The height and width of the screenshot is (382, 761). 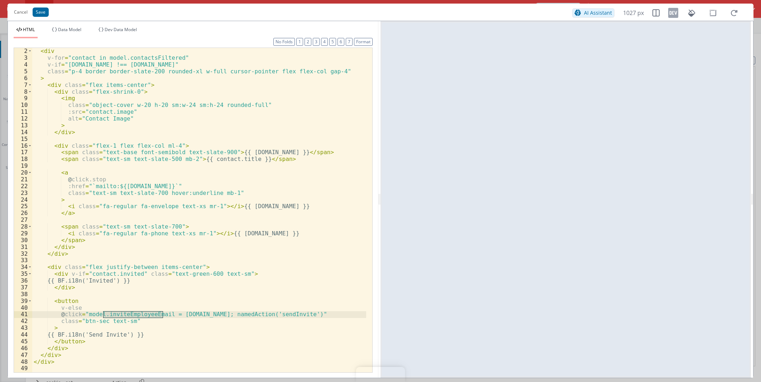 What do you see at coordinates (23, 247) in the screenshot?
I see `div: 31` at bounding box center [23, 247].